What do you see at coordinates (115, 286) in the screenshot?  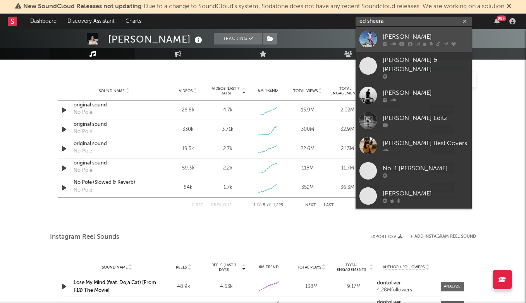 I see `a: Lose My Mind (feat. Doja Cat) [From F1® The Movie]` at bounding box center [115, 286].